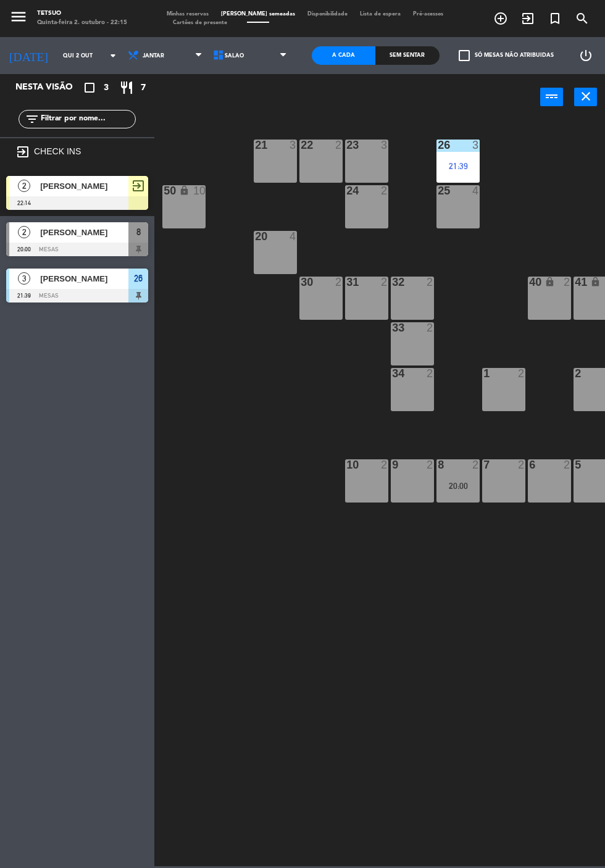  Describe the element at coordinates (87, 119) in the screenshot. I see `input: Filtrar por nome...` at that location.